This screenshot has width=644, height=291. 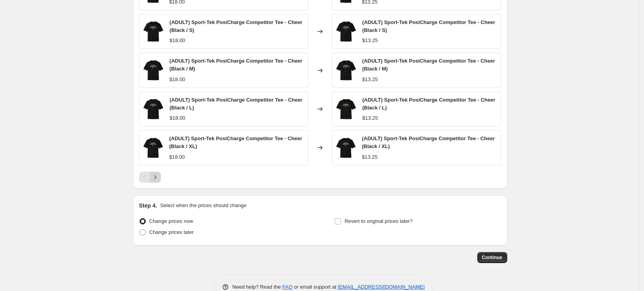 I want to click on button: Next, so click(x=155, y=177).